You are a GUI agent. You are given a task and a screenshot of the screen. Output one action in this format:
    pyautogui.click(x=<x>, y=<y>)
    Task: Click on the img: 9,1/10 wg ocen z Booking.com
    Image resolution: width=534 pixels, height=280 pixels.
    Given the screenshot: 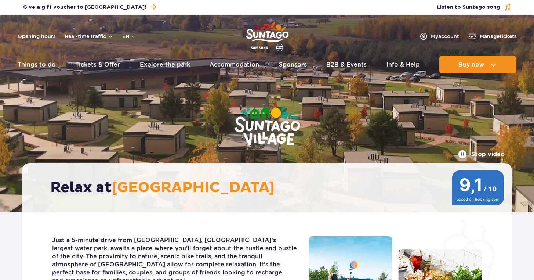 What is the action you would take?
    pyautogui.click(x=478, y=188)
    